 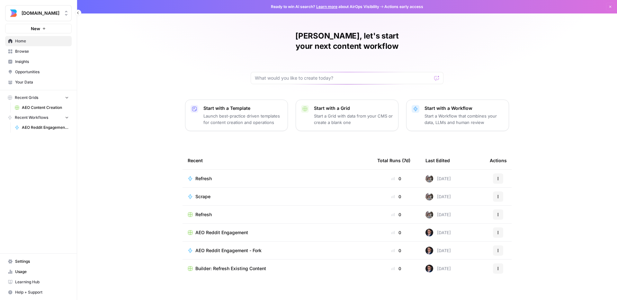 What do you see at coordinates (277, 269) in the screenshot?
I see `a: Builder: Refresh Existing Content` at bounding box center [277, 269].